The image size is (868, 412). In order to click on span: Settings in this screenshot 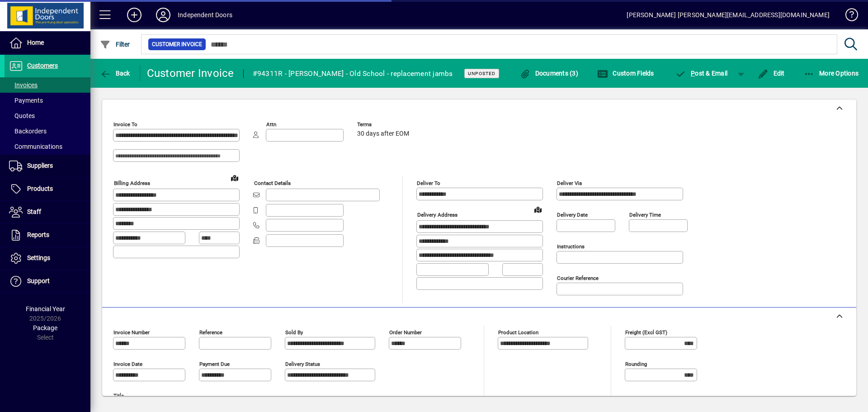, I will do `click(38, 258)`.